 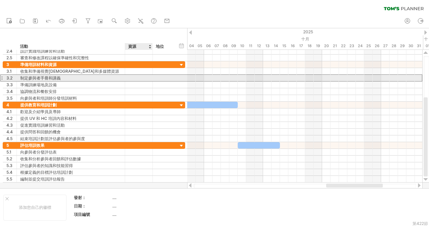 What do you see at coordinates (11, 91) in the screenshot?
I see `div: 3.4` at bounding box center [11, 91].